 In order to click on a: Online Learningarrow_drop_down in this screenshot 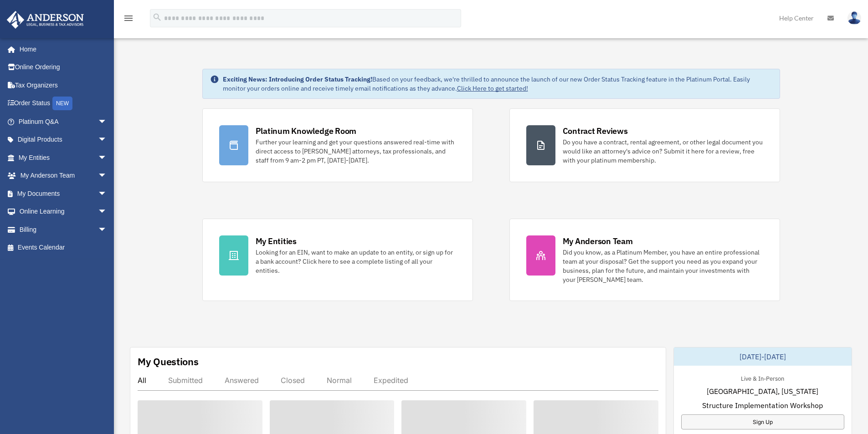, I will do `click(63, 212)`.